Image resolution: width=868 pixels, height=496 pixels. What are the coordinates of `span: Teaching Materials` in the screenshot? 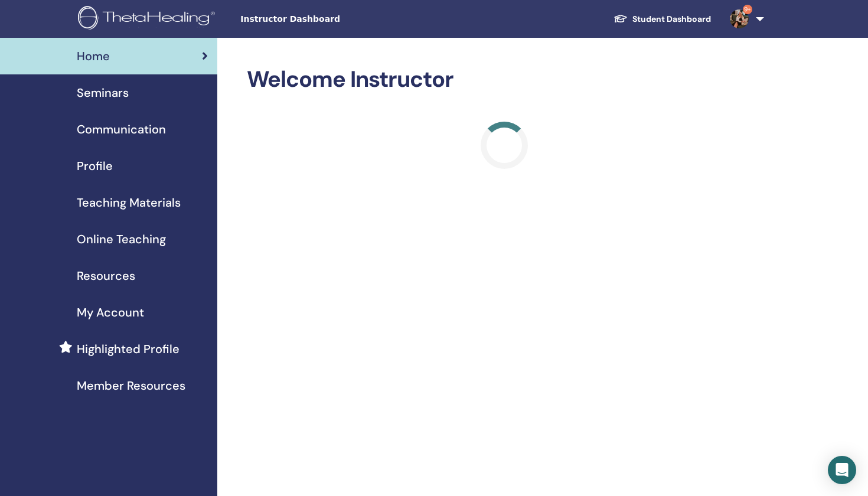 It's located at (129, 203).